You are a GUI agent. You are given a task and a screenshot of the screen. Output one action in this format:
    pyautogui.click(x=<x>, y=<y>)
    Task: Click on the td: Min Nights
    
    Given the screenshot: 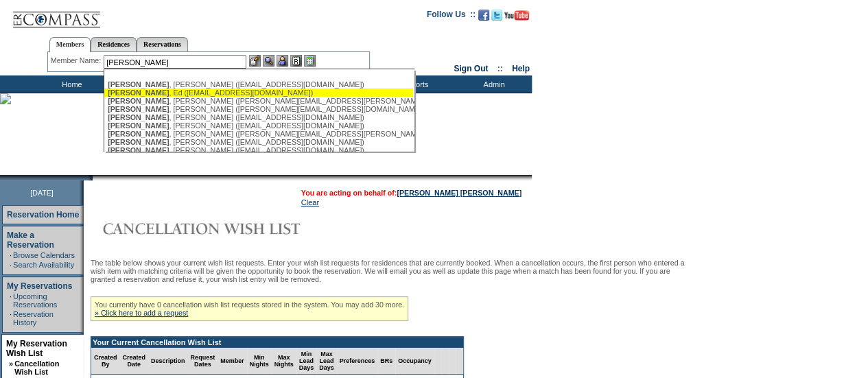 What is the action you would take?
    pyautogui.click(x=259, y=360)
    